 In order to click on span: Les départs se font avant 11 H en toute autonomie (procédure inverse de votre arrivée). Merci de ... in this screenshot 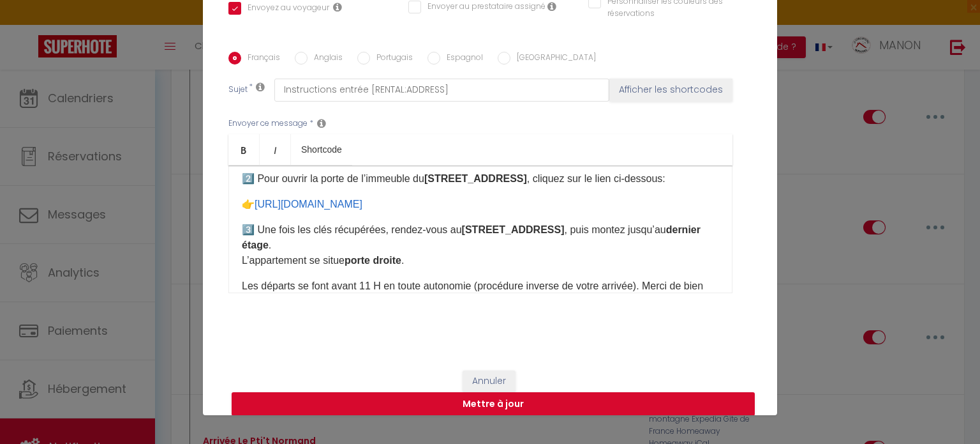, I will do `click(472, 301)`.